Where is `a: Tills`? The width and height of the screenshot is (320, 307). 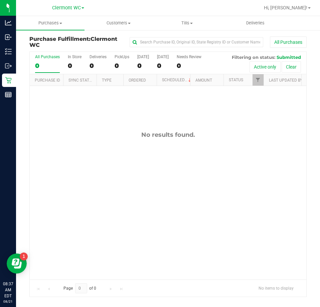
a: Tills is located at coordinates (187, 23).